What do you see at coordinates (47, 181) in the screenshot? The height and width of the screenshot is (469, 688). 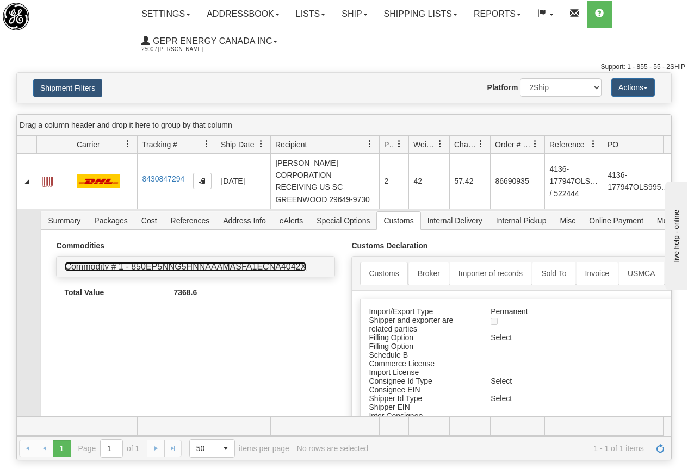 I see `a: Label` at bounding box center [47, 181].